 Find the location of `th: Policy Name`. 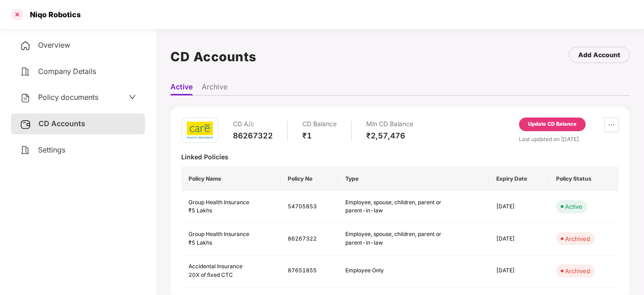

th: Policy Name is located at coordinates (231, 179).